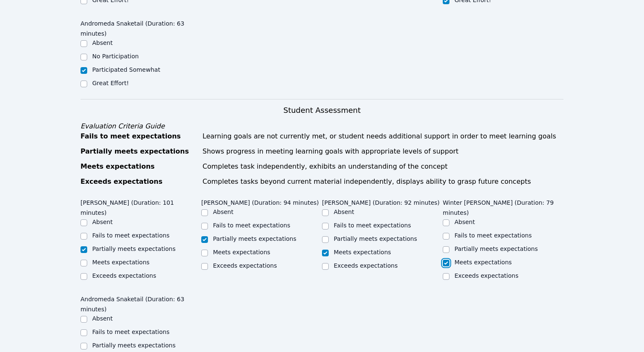 The height and width of the screenshot is (352, 644). Describe the element at coordinates (139, 182) in the screenshot. I see `div: Exceeds expectations` at that location.